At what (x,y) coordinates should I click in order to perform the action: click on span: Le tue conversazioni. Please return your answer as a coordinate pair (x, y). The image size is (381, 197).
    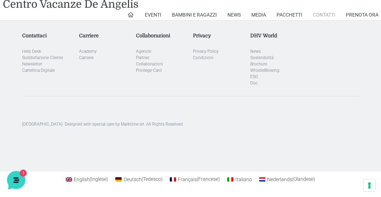
    Looking at the image, I should click on (36, 59).